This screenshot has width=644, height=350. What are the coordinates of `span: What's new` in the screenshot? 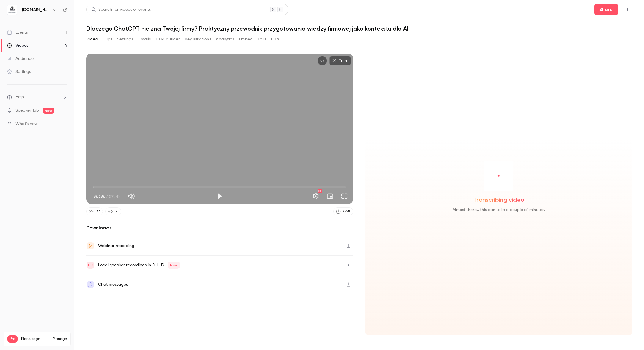 It's located at (26, 124).